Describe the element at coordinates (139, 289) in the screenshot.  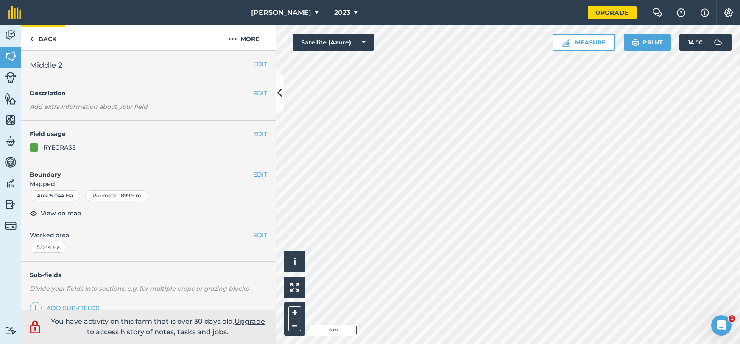
I see `em: Divide your fields into sections, e.g. for multiple crops or grazing blocks` at that location.